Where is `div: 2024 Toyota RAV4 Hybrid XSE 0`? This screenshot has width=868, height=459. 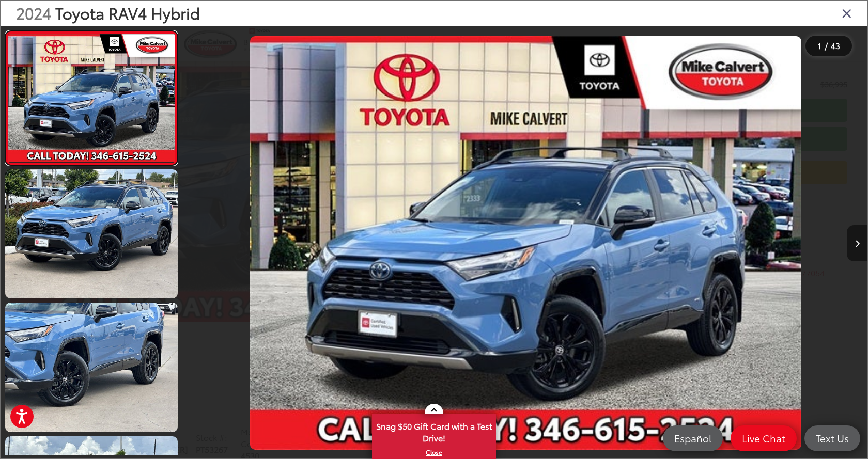
div: 2024 Toyota RAV4 Hybrid XSE 0 is located at coordinates (526, 243).